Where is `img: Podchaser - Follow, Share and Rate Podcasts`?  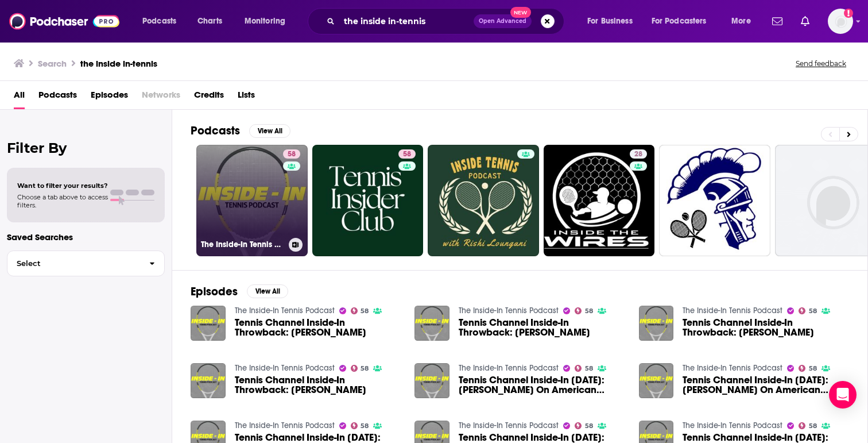 img: Podchaser - Follow, Share and Rate Podcasts is located at coordinates (65, 21).